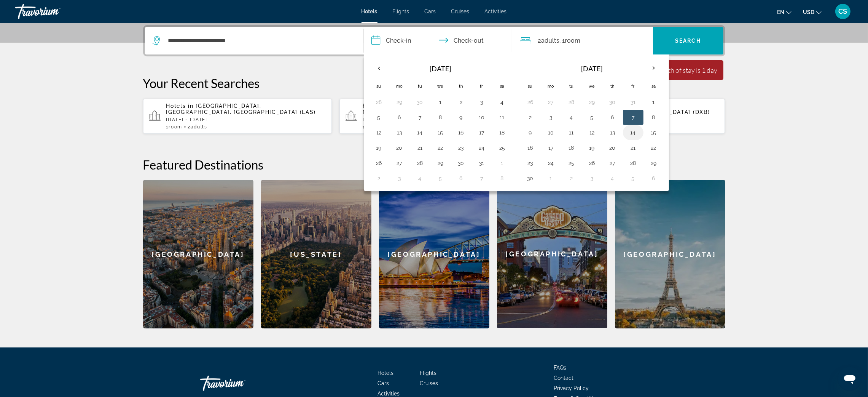 This screenshot has height=397, width=868. Describe the element at coordinates (612, 148) in the screenshot. I see `button: Day 20` at that location.